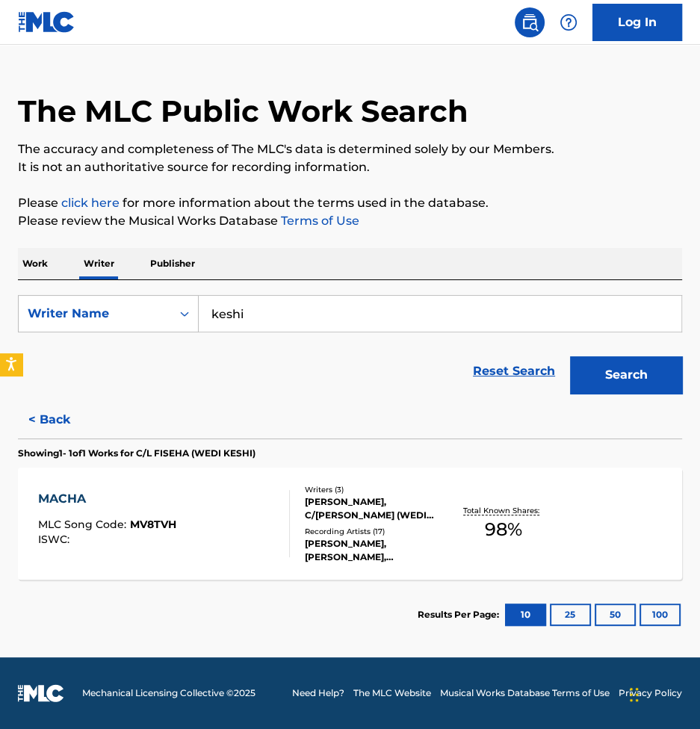 The image size is (700, 729). Describe the element at coordinates (650, 694) in the screenshot. I see `a: Privacy Policy` at that location.